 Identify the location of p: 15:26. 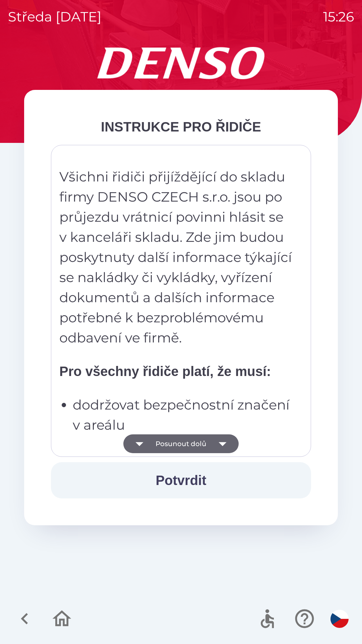
(339, 17).